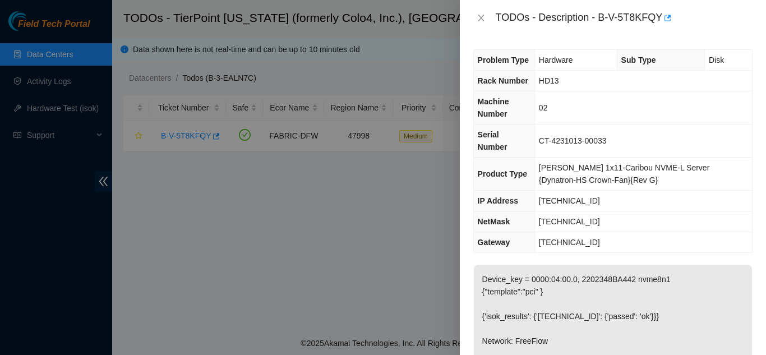  What do you see at coordinates (556, 60) in the screenshot?
I see `span: Hardware` at bounding box center [556, 60].